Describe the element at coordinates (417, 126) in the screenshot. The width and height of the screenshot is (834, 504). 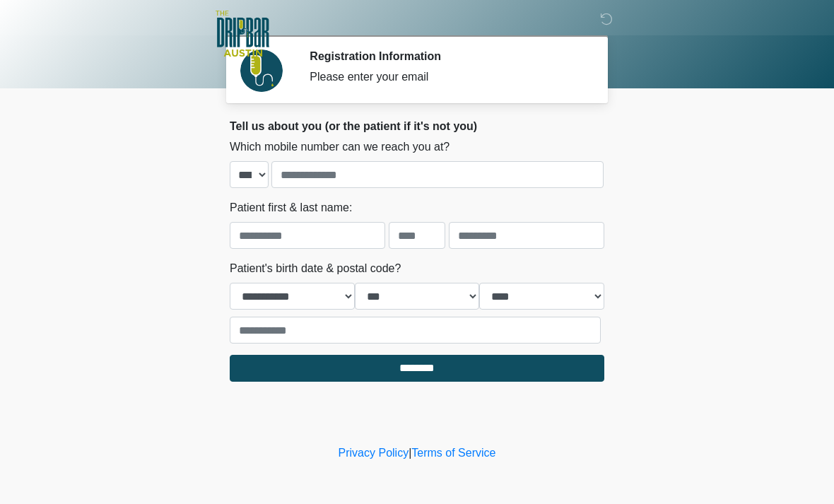
I see `h2: Tell us about you (or the patient if it's not you)` at that location.